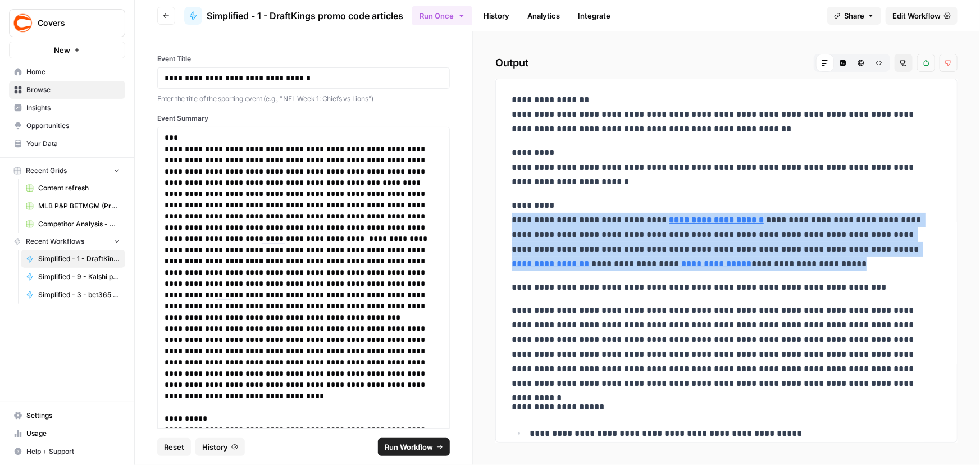  I want to click on span: New, so click(62, 50).